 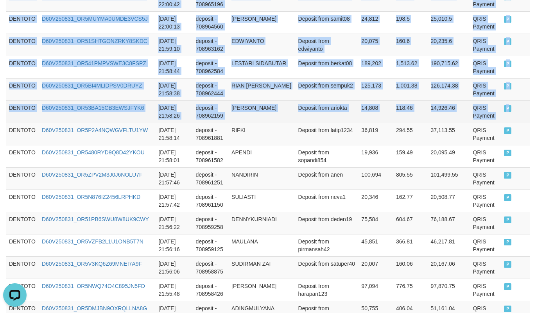 I want to click on td: 20,075, so click(x=375, y=45).